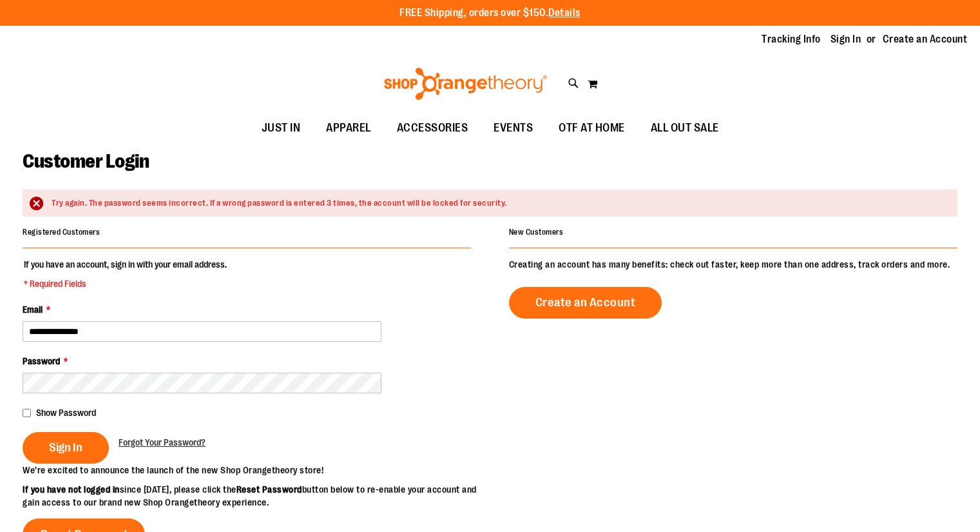 The image size is (980, 532). Describe the element at coordinates (513, 128) in the screenshot. I see `span: EVENTS` at that location.